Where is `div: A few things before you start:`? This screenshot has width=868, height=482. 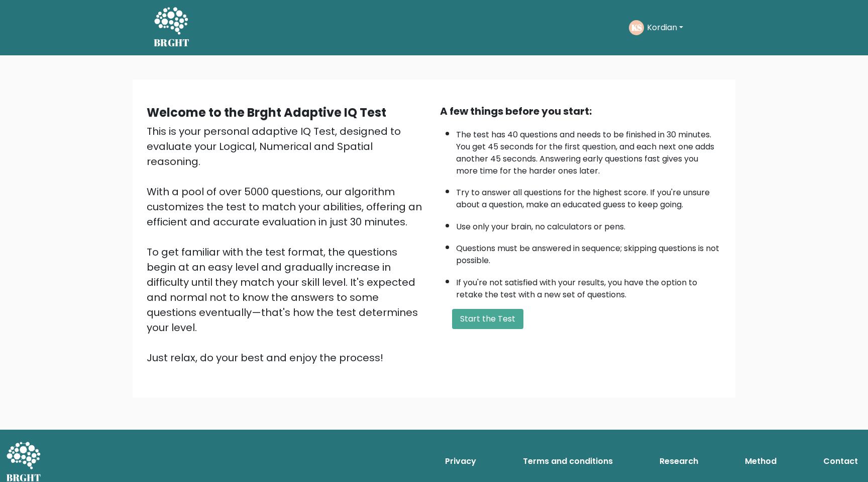
div: A few things before you start: is located at coordinates (581, 111).